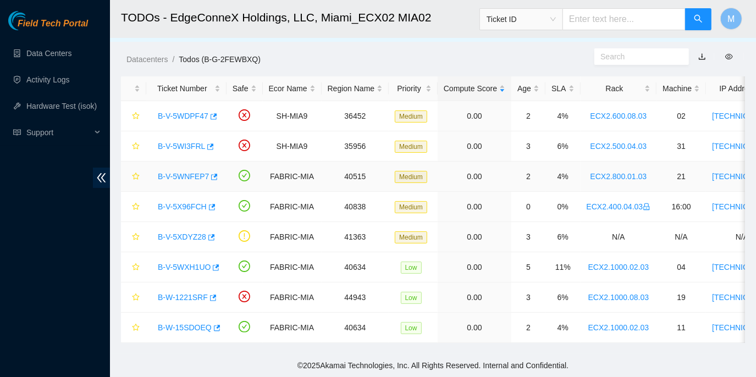 This screenshot has width=756, height=377. What do you see at coordinates (48, 80) in the screenshot?
I see `a: Activity Logs` at bounding box center [48, 80].